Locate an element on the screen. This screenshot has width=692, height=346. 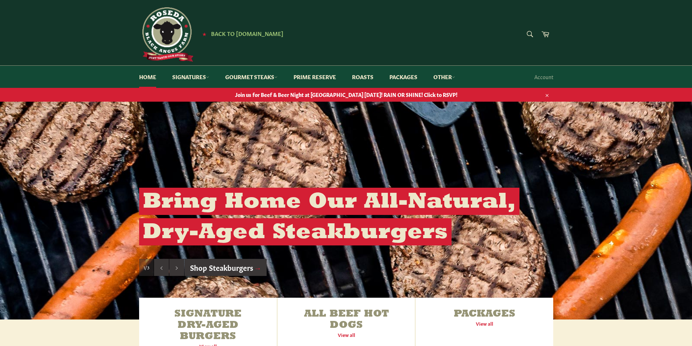
a: Shop Steakburgers is located at coordinates (226, 268).